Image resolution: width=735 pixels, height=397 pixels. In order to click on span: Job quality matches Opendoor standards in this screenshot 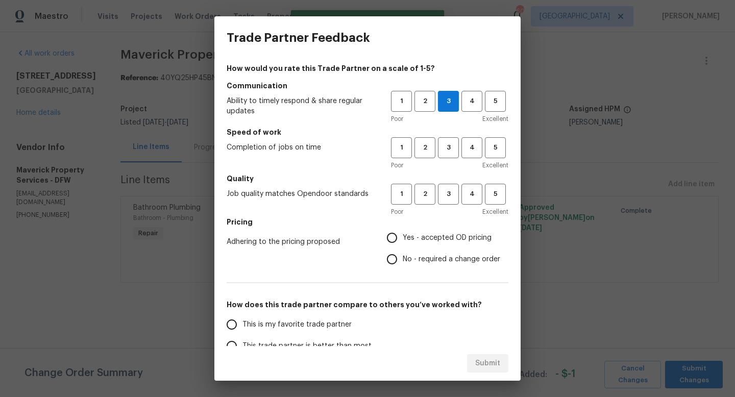, I will do `click(301, 194)`.